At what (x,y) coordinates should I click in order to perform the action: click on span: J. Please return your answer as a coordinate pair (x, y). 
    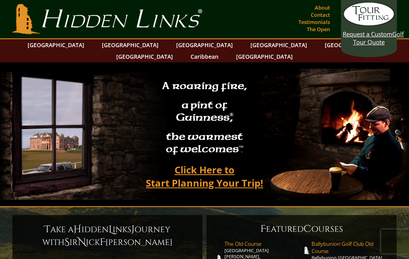
    Looking at the image, I should click on (133, 229).